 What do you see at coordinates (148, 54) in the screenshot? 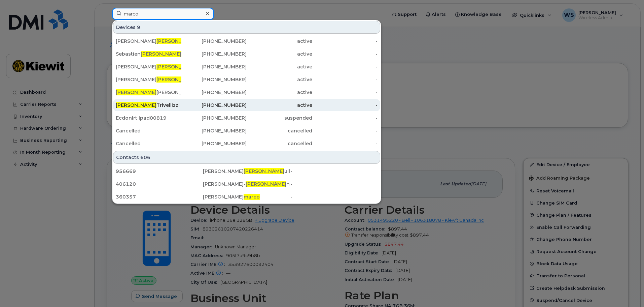
I see `div: Sebastien ux` at bounding box center [148, 54].